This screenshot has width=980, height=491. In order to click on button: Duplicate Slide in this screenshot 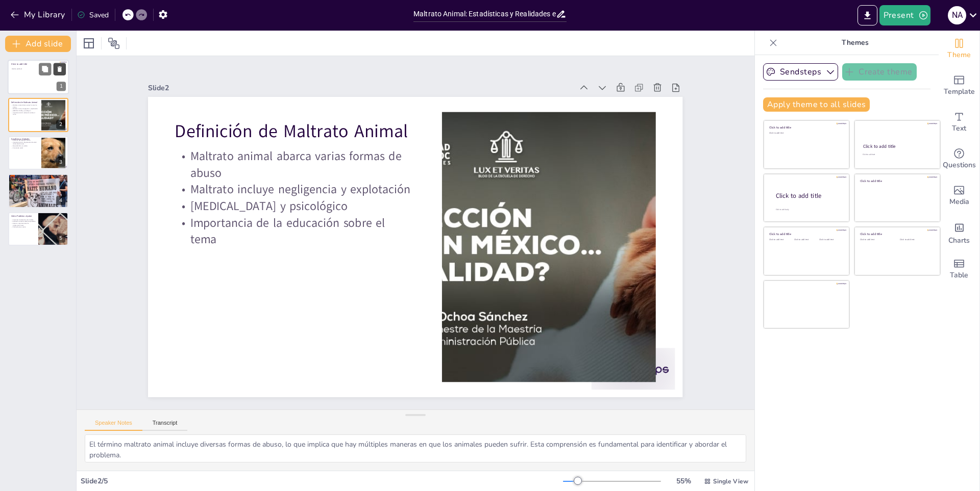, I will do `click(45, 69)`.